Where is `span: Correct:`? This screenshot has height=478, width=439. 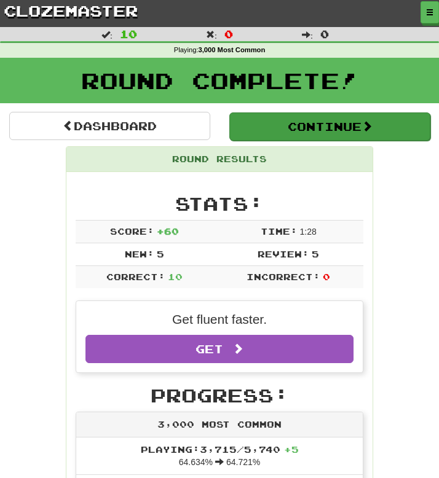 span: Correct: is located at coordinates (136, 276).